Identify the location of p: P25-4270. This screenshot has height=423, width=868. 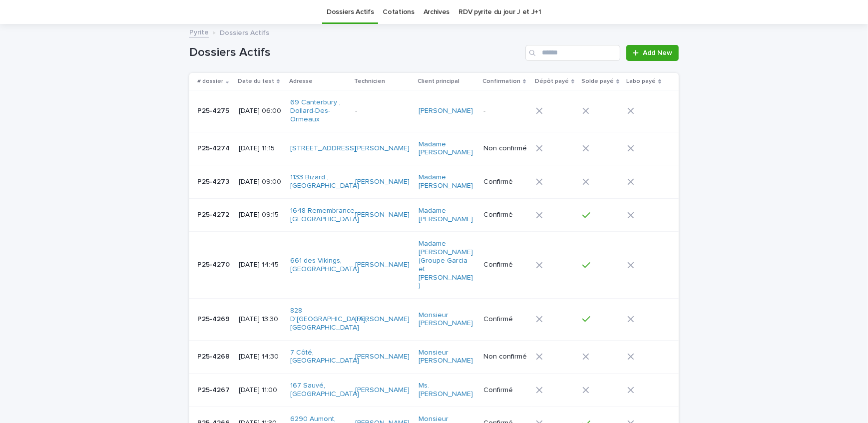
(214, 263).